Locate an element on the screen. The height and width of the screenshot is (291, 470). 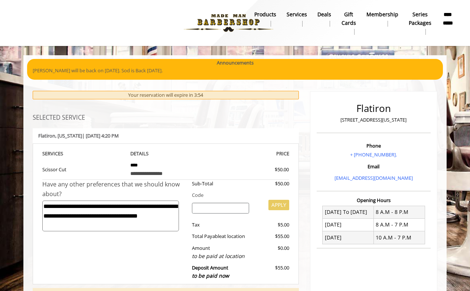
th: SERVICE is located at coordinates (84, 154).